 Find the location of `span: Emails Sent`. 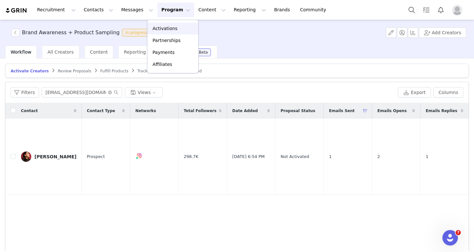

span: Emails Sent is located at coordinates (342, 111).